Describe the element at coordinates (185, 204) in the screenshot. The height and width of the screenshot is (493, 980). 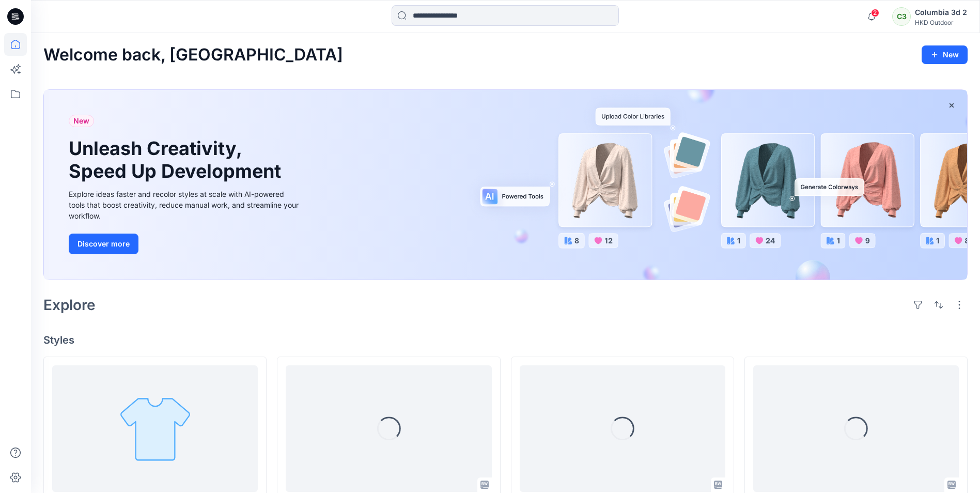
I see `div: Explore ideas faster and recolor styles at scale with AI-powered tools that boost creativity, red...` at that location.